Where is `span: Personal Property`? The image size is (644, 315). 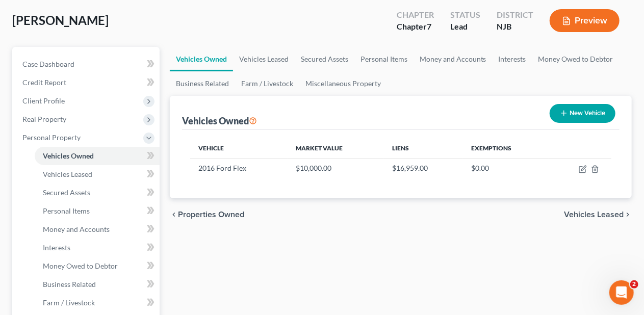 span: Personal Property is located at coordinates (52, 137).